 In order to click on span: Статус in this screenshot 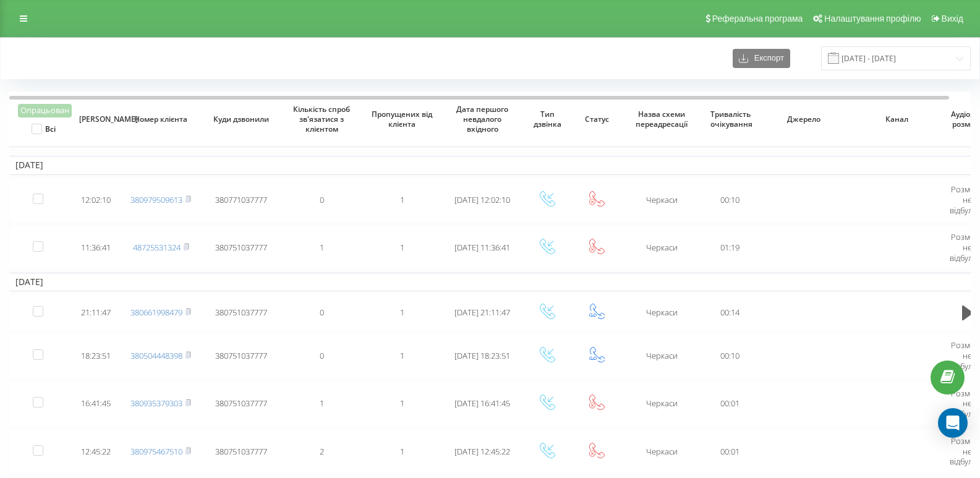, I will do `click(597, 120)`.